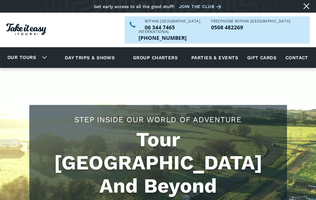 This screenshot has width=316, height=200. Describe the element at coordinates (172, 27) in the screenshot. I see `p: 06 344 7465` at that location.